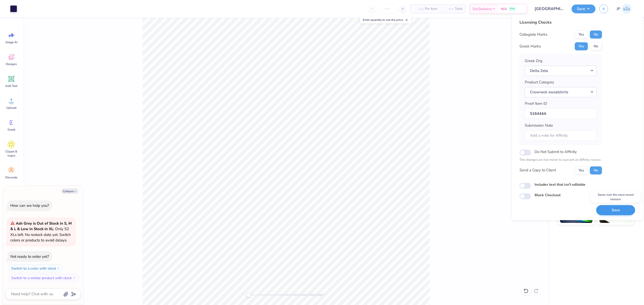 This screenshot has width=644, height=305. I want to click on span: JP, so click(618, 9).